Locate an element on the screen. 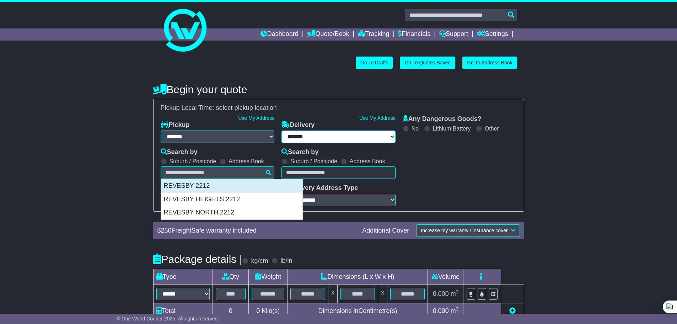 The image size is (677, 324). div: REVESBY HEIGHTS 2212 is located at coordinates (232, 199).